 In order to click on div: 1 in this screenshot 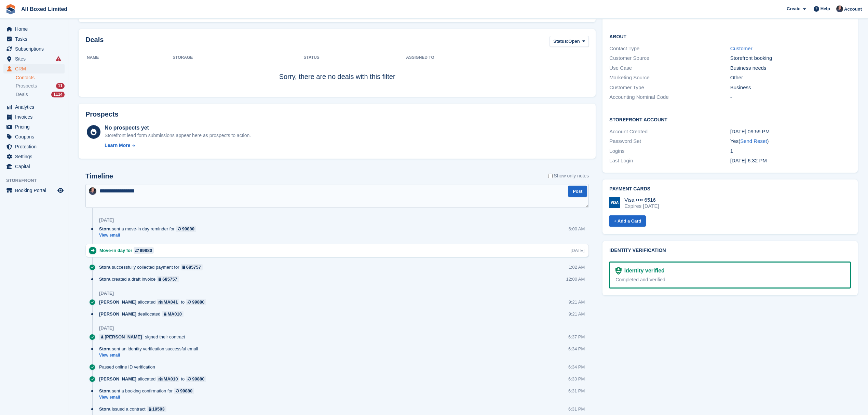, I will do `click(790, 151)`.